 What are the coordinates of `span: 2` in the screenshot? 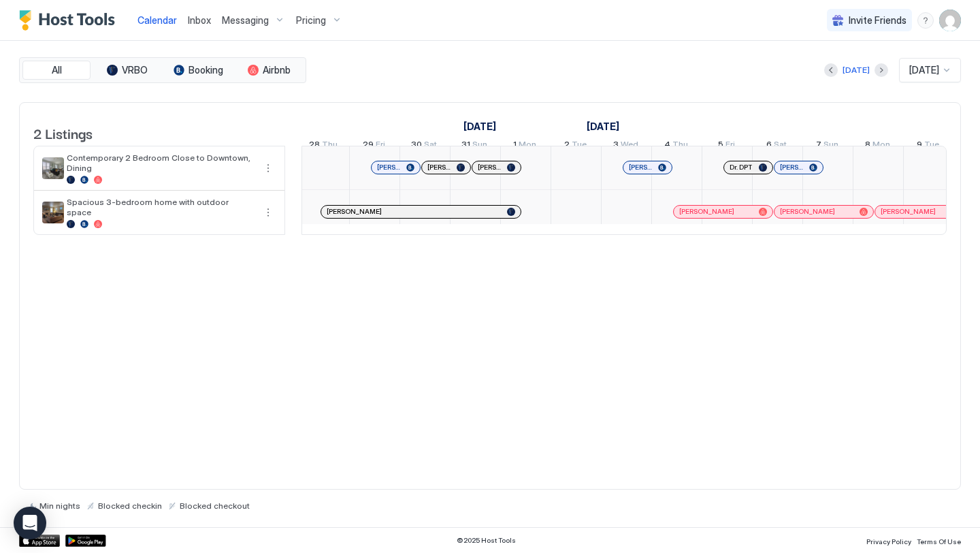 It's located at (567, 146).